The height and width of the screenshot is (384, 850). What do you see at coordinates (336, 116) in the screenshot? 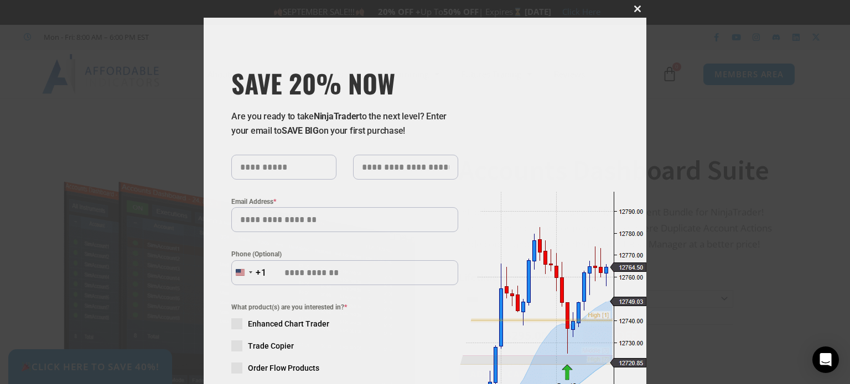
I see `strong: NinjaTrader` at bounding box center [336, 116].